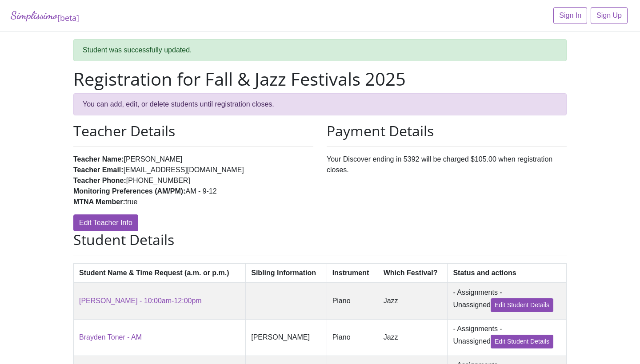  I want to click on strong: Monitoring Preferences (AM/PM):, so click(129, 191).